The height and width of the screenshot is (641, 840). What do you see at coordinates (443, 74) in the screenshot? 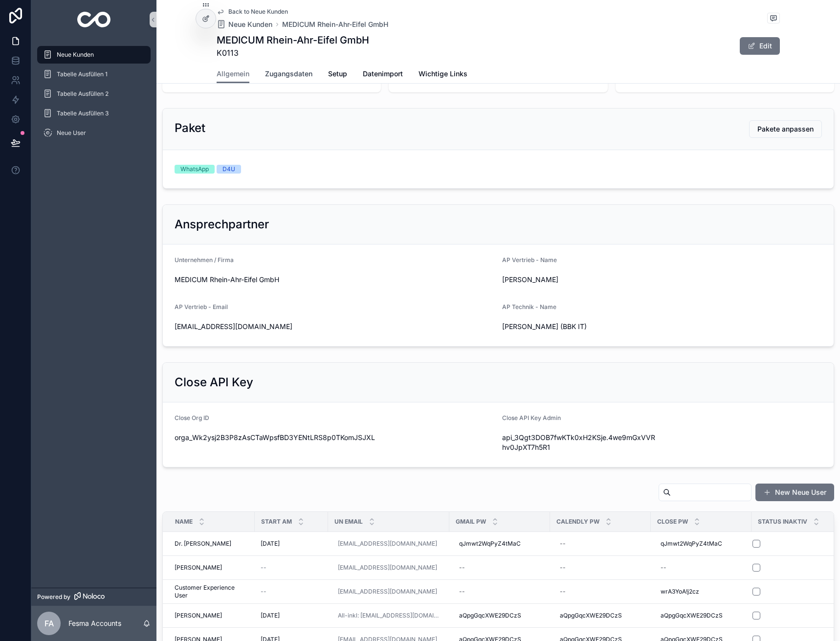
I see `span: Wichtige Links` at bounding box center [443, 74].